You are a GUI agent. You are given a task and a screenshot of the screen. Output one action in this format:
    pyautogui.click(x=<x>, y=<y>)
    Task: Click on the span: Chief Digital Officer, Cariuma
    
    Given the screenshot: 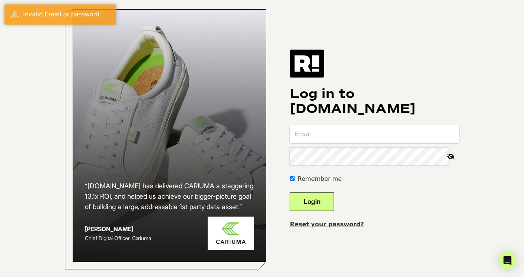 What is the action you would take?
    pyautogui.click(x=118, y=238)
    